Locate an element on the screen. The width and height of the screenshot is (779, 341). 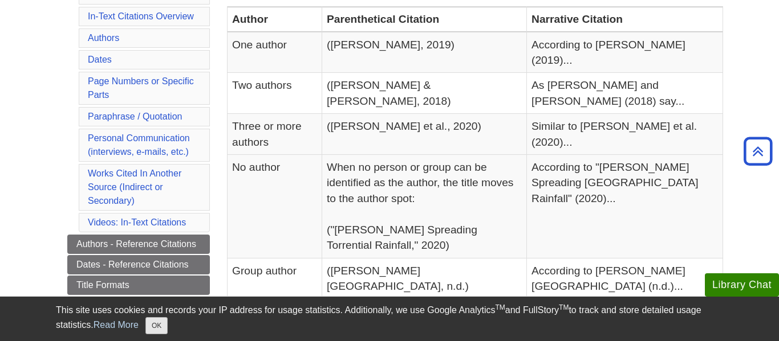
a: Works Cited In Another Source (Indirect or Secondary) is located at coordinates (135, 187).